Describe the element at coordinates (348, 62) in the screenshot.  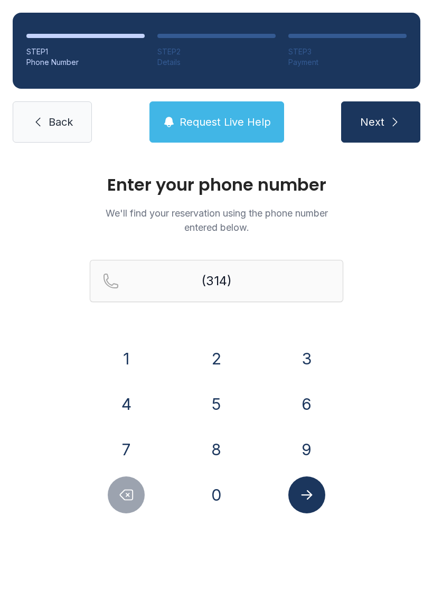
I see `div: Payment` at that location.